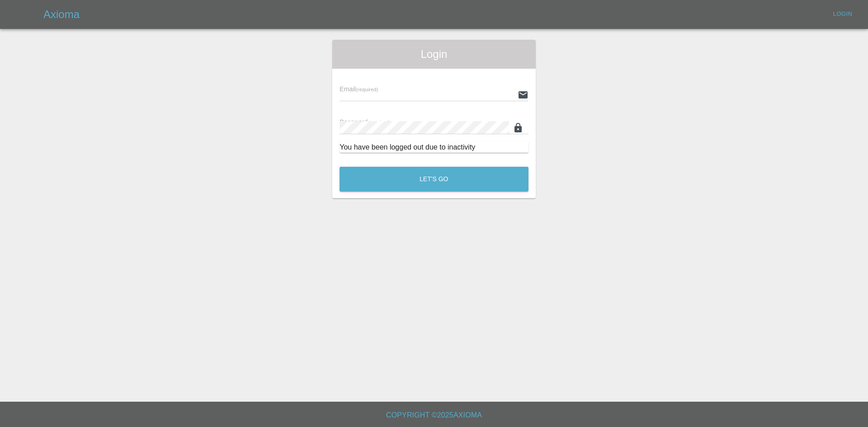  What do you see at coordinates (434, 179) in the screenshot?
I see `button: Let's Go` at bounding box center [434, 179].